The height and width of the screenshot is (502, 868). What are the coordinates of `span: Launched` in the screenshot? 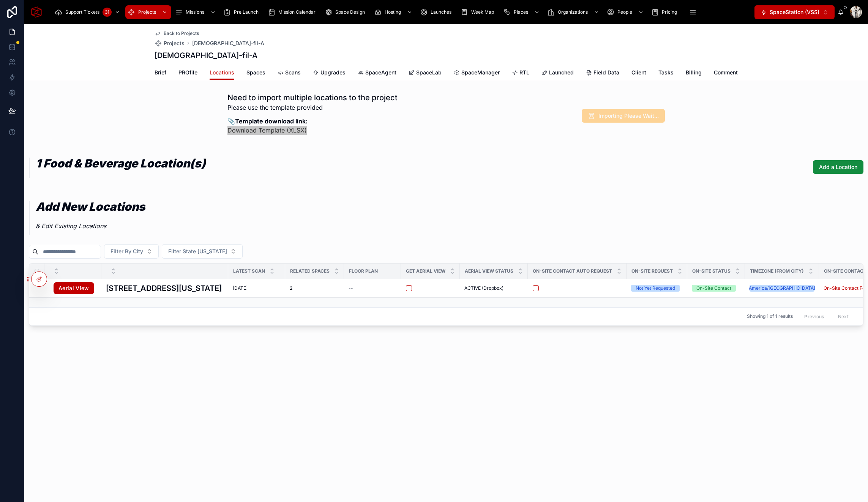 It's located at (561, 73).